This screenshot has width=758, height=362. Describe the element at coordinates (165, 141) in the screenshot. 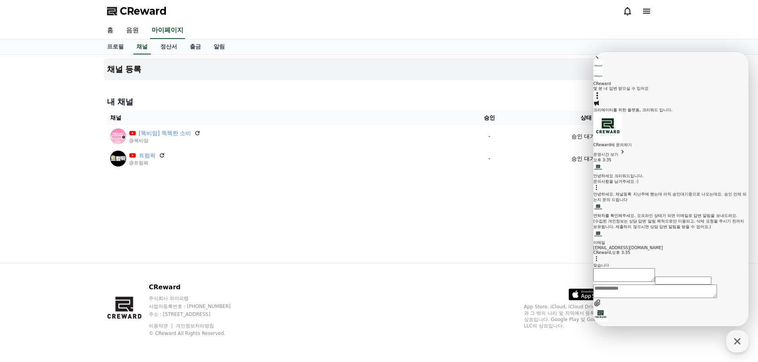

I see `p: @똑비맘` at that location.